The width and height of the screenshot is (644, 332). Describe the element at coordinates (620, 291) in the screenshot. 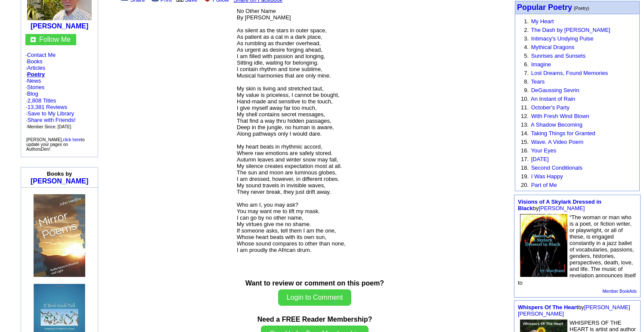

I see `a: Member BookAds` at that location.